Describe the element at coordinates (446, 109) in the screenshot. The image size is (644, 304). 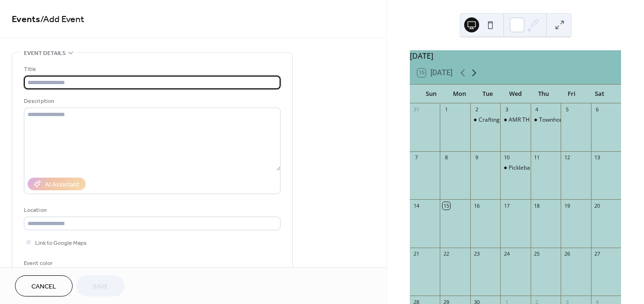
I see `div: 1` at that location.